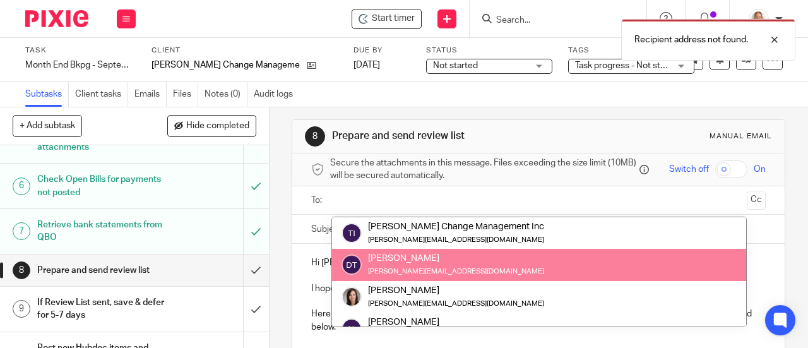 The width and height of the screenshot is (808, 348). What do you see at coordinates (47, 94) in the screenshot?
I see `a: Subtasks` at bounding box center [47, 94].